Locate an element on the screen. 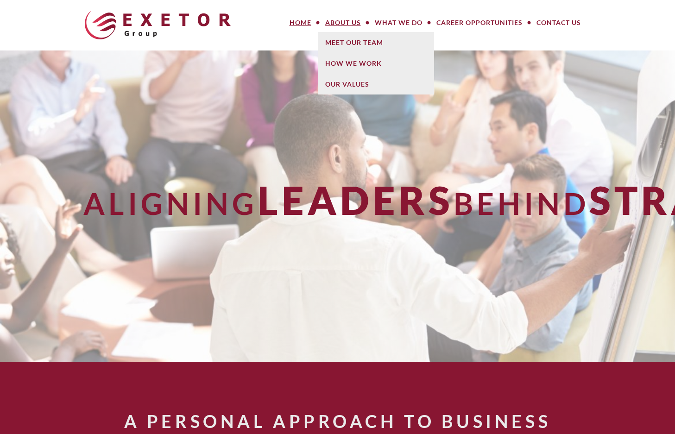 Image resolution: width=675 pixels, height=434 pixels. img: The Exetor Group is located at coordinates (157, 25).